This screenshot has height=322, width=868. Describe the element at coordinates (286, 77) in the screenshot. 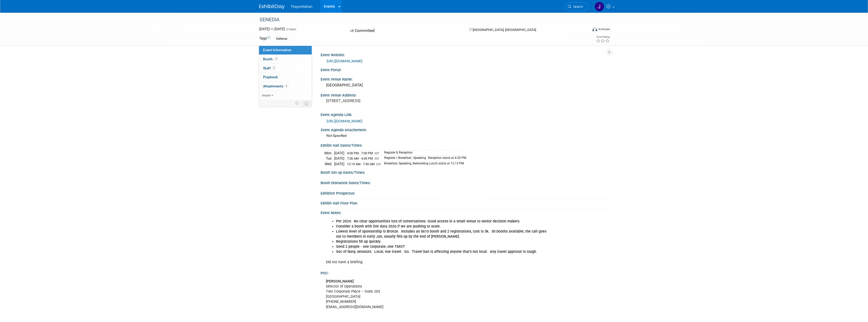

I see `a: Playbook` at that location.